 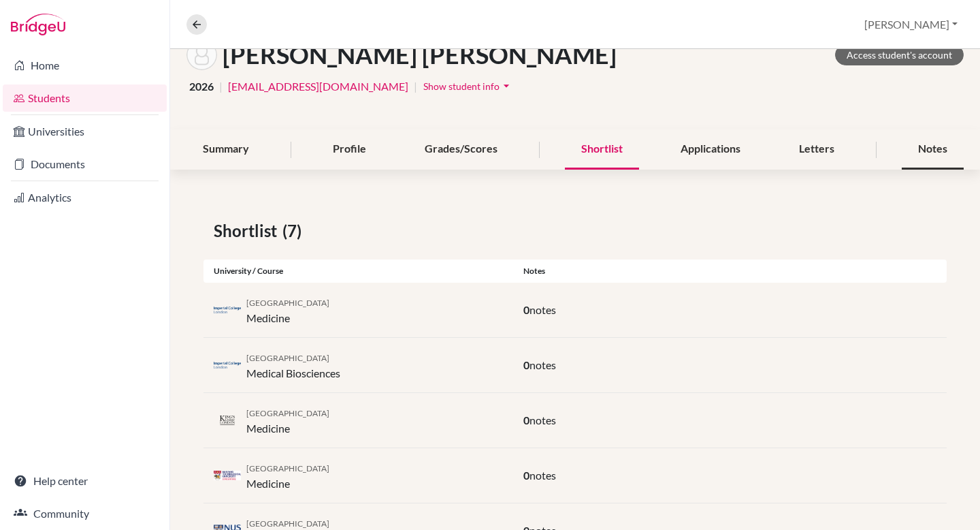 I want to click on div: University / Course, so click(x=358, y=271).